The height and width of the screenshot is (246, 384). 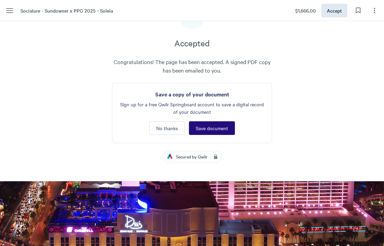 I want to click on span: Socialure - Sundowner x PPG 2025 - Soleia, so click(x=67, y=11).